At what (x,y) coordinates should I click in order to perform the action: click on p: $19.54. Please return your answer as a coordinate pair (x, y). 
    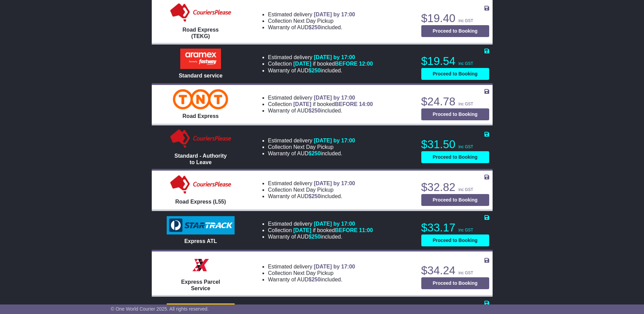
    Looking at the image, I should click on (455, 61).